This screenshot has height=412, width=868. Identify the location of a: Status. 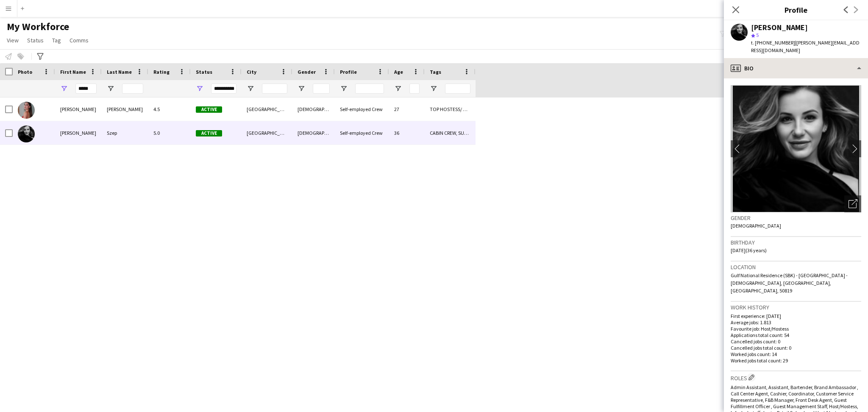
(35, 40).